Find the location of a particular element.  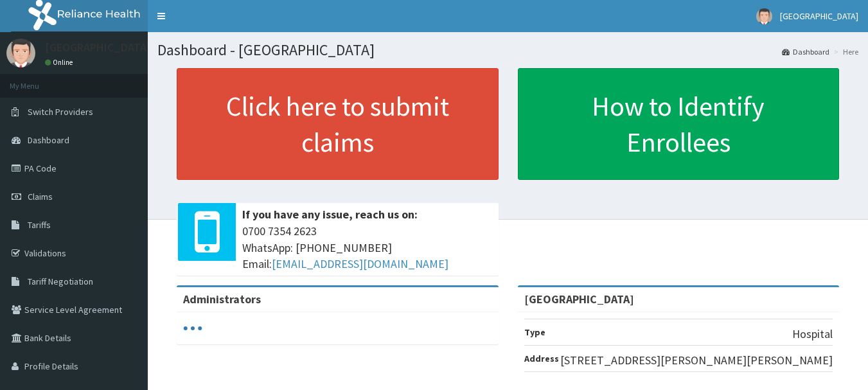

span: Tariff Negotiation is located at coordinates (61, 282).